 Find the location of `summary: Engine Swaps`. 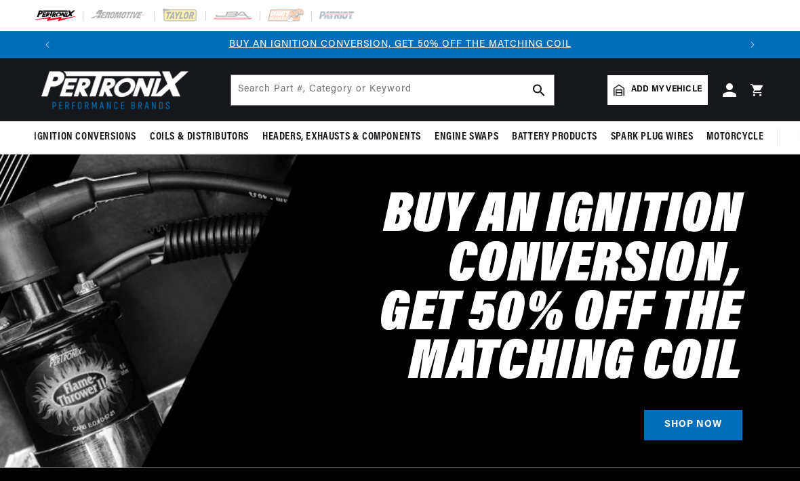

summary: Engine Swaps is located at coordinates (466, 137).